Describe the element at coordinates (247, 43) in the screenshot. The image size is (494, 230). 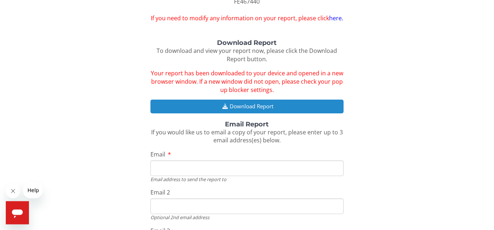
I see `strong: Download Report` at that location.